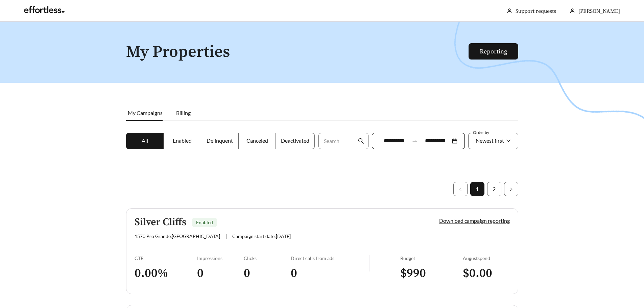  I want to click on div: Budget, so click(432, 258).